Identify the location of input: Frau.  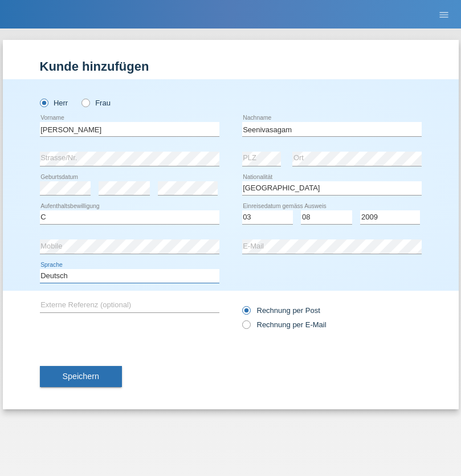
(85, 102).